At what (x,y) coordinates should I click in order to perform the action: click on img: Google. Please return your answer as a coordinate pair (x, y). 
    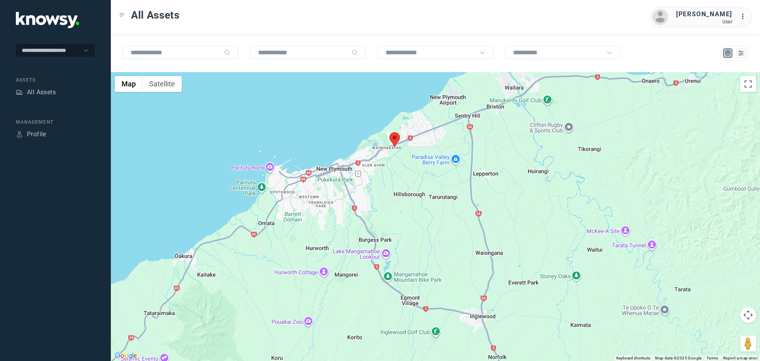
    Looking at the image, I should click on (126, 355).